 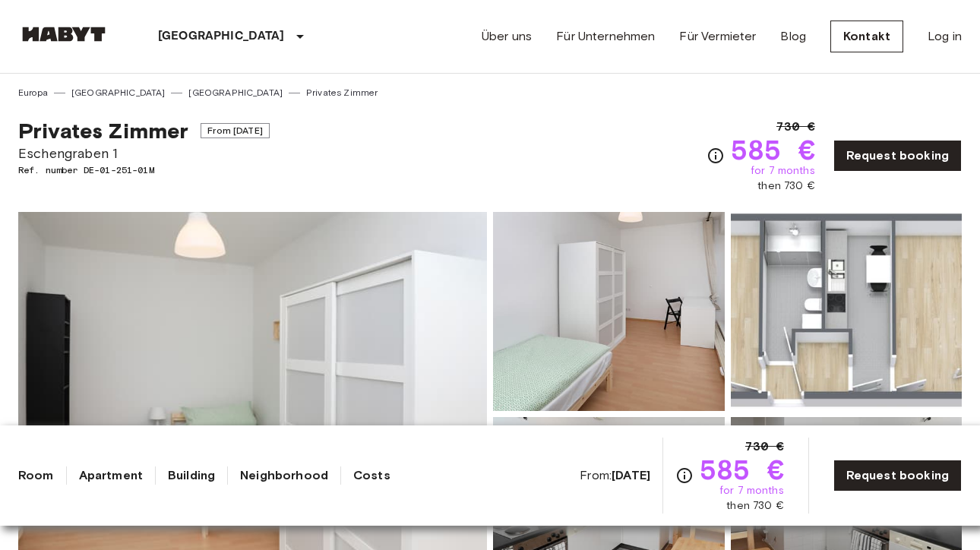 I want to click on a: Building, so click(x=192, y=476).